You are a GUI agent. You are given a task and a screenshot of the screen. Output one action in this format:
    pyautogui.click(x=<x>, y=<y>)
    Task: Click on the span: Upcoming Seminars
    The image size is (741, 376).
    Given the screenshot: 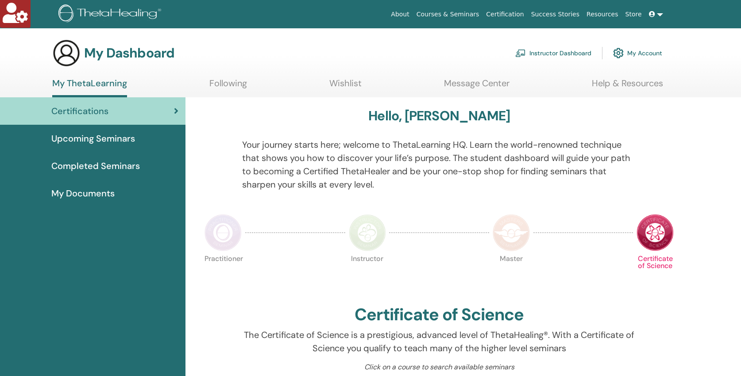 What is the action you would take?
    pyautogui.click(x=93, y=139)
    